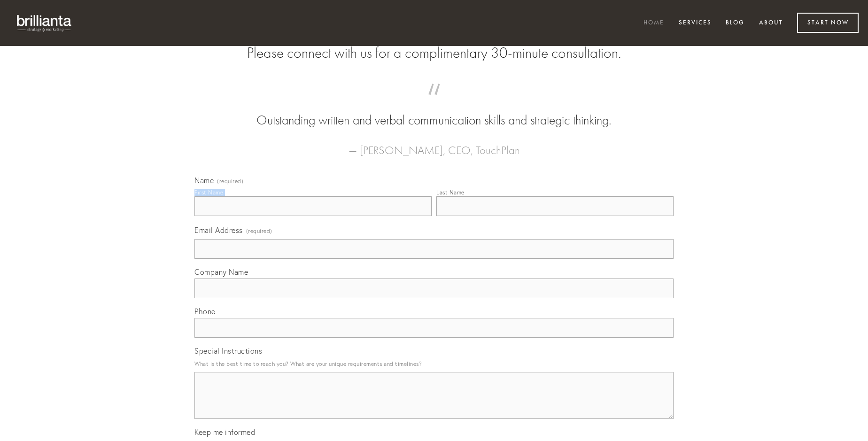 This screenshot has height=441, width=868. Describe the element at coordinates (204, 180) in the screenshot. I see `span: Name` at that location.